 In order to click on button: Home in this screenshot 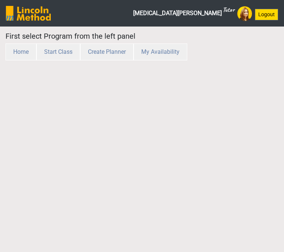, I will do `click(21, 52)`.